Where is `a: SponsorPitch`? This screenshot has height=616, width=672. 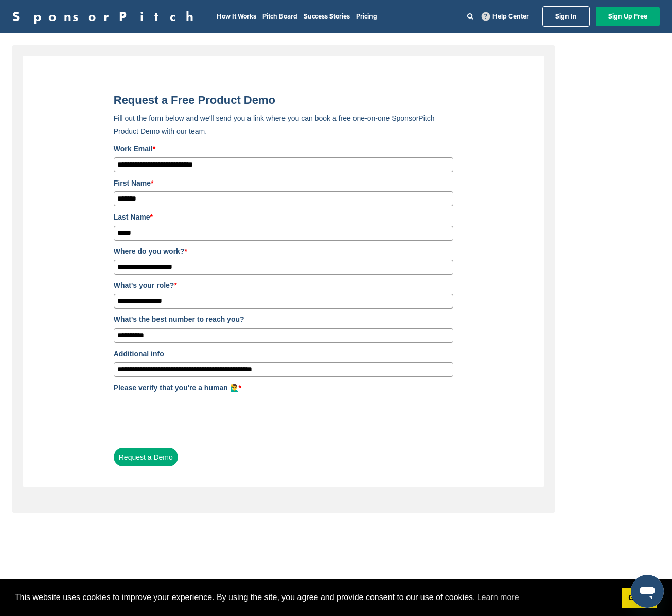 a: SponsorPitch is located at coordinates (106, 17).